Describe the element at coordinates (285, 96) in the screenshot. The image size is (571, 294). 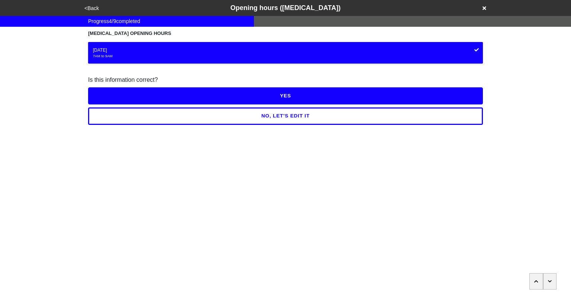
I see `button: YES` at that location.